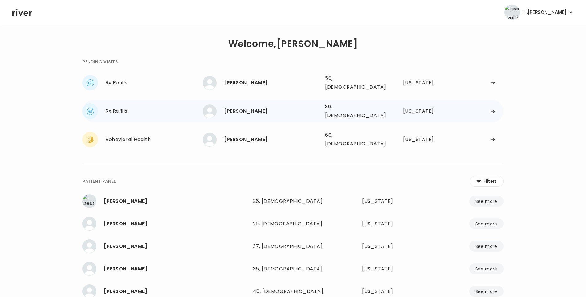 This screenshot has width=586, height=297. What do you see at coordinates (89, 201) in the screenshot?
I see `img: Destiny Ford` at bounding box center [89, 201].